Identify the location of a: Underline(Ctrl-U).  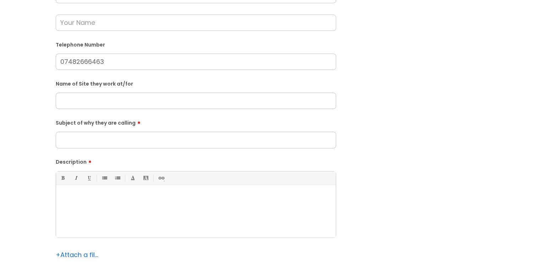
(89, 178).